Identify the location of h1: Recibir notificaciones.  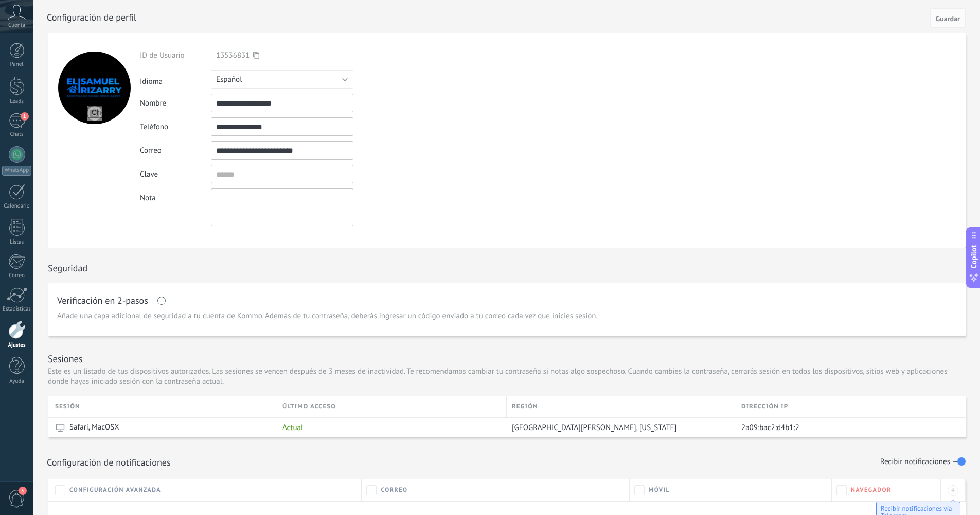
(915, 462).